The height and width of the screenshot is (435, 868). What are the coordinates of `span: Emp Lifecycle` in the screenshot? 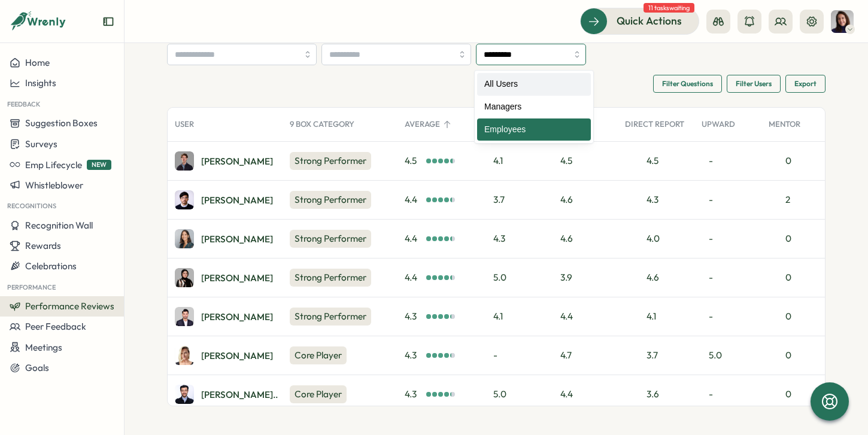 It's located at (53, 165).